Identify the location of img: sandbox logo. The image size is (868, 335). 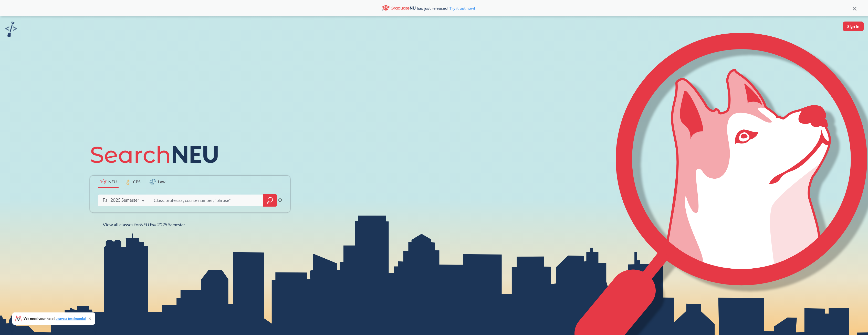
(11, 29).